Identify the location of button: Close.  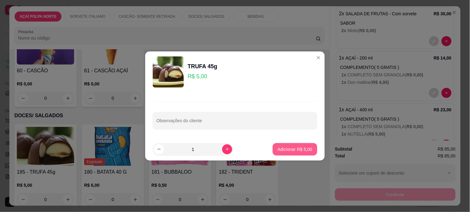
(319, 58).